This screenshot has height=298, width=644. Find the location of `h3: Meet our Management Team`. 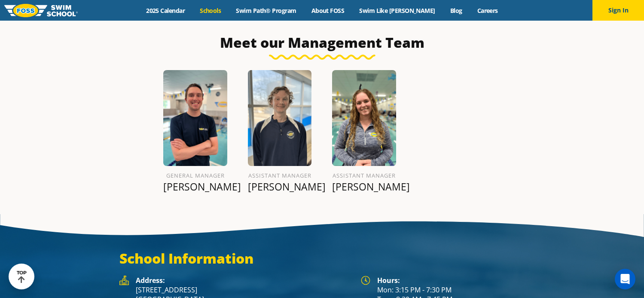

h3: Meet our Management Team is located at coordinates (322, 42).